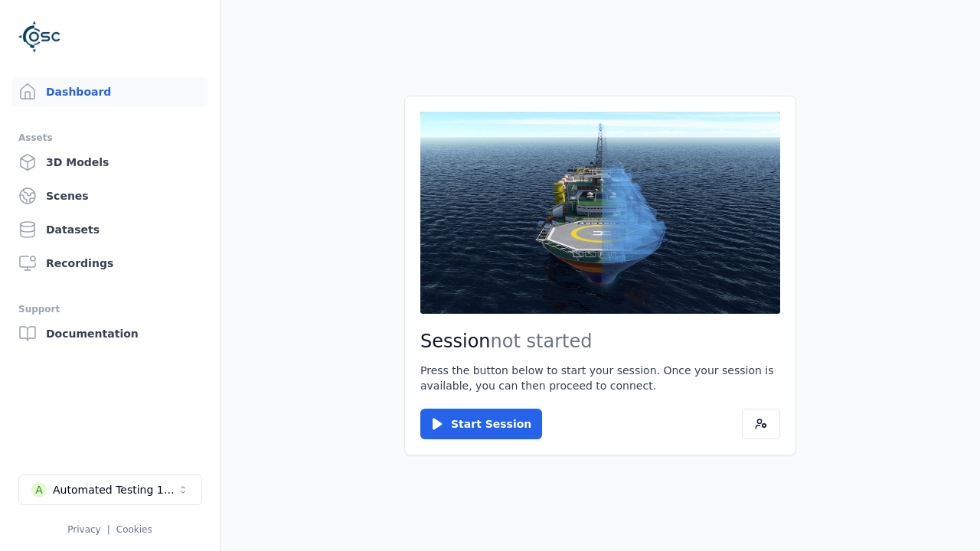 The image size is (980, 551). I want to click on button: Start Session, so click(481, 424).